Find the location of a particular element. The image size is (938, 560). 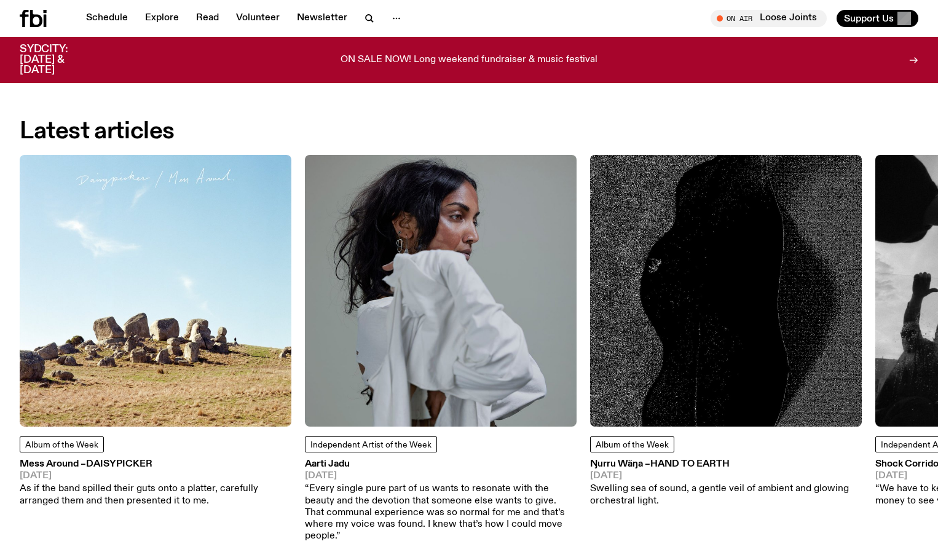

img: An textured black shape upon a textured gray background is located at coordinates (726, 291).